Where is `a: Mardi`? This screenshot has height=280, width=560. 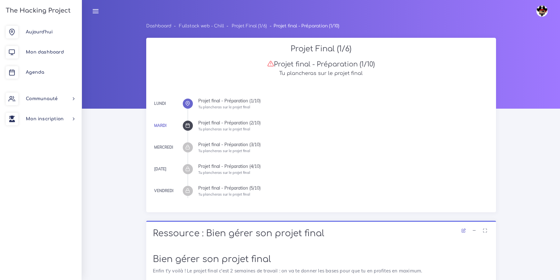 a: Mardi is located at coordinates (160, 125).